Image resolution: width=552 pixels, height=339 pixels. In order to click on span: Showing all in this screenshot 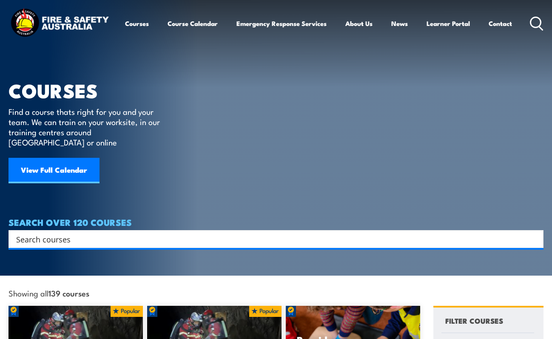, I will do `click(49, 293)`.